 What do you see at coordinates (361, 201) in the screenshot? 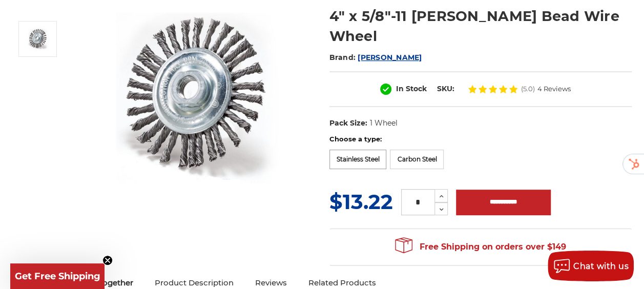
I see `span: $13.22` at bounding box center [361, 201].